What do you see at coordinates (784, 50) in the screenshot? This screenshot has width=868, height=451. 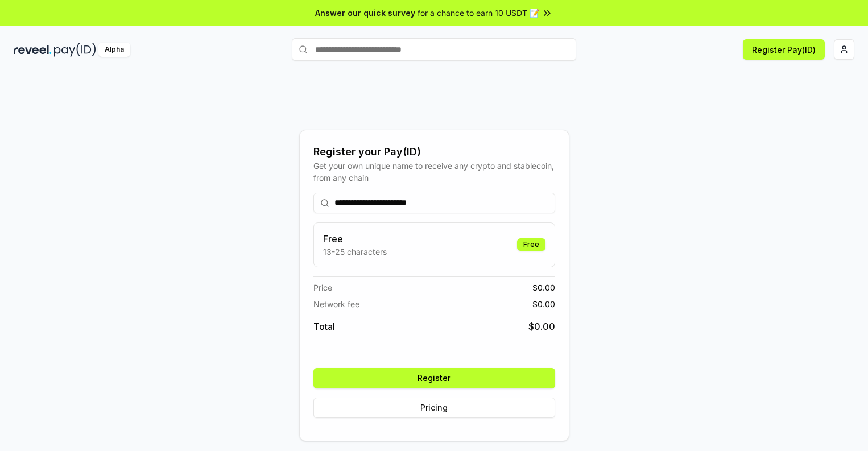 I see `button: Register Pay(ID)` at bounding box center [784, 50].